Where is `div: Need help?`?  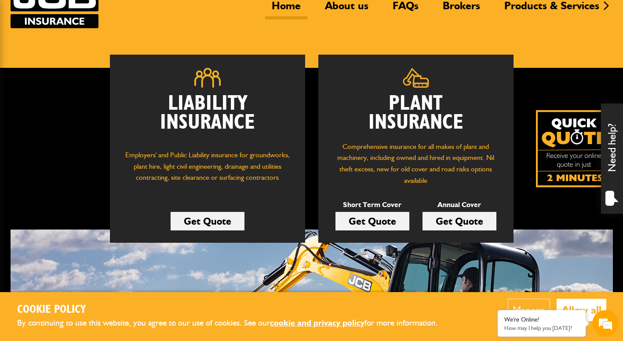
div: Need help? is located at coordinates (612, 158).